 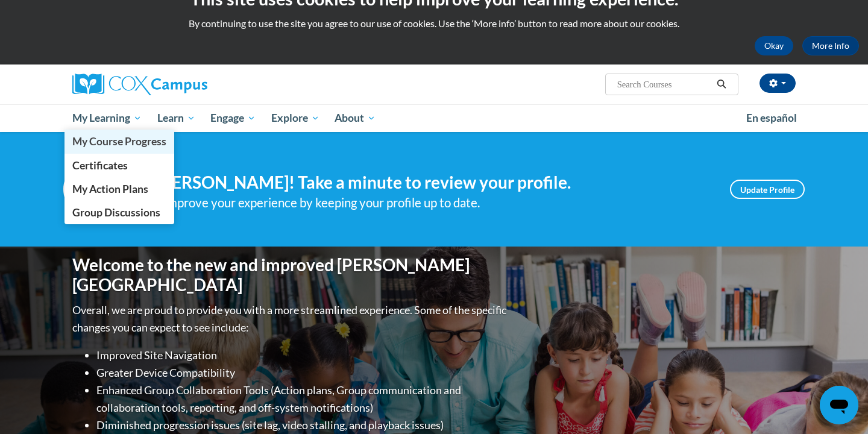 I want to click on li: Greater Device Compatibility, so click(x=303, y=372).